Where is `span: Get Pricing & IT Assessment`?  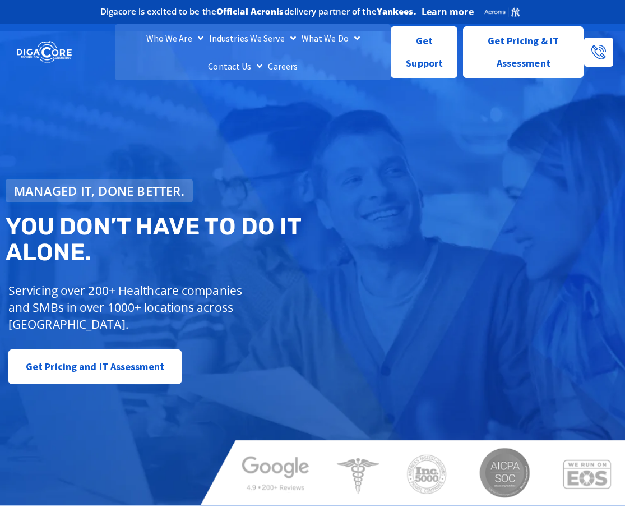
span: Get Pricing & IT Assessment is located at coordinates (523, 52).